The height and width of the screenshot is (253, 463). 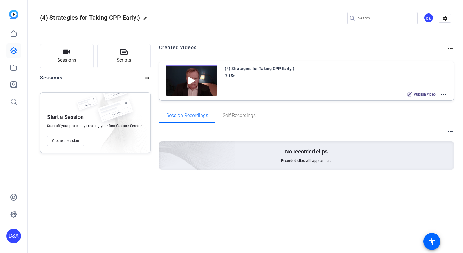 I want to click on ngx-avatar: Dawson & Associates, so click(x=429, y=18).